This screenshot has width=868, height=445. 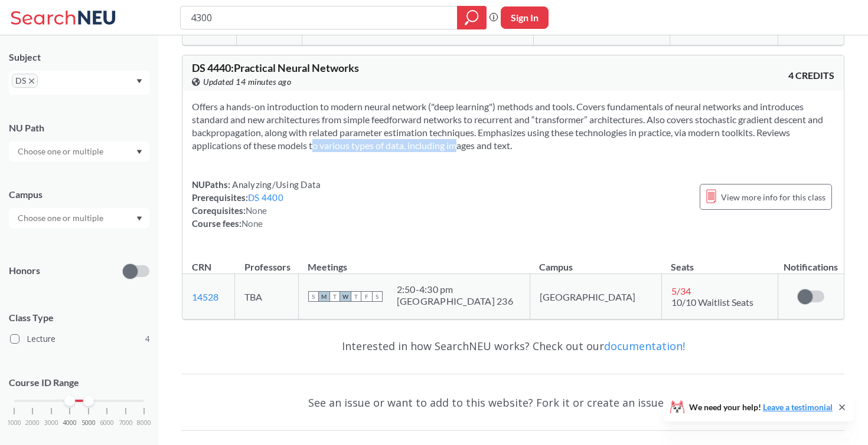 What do you see at coordinates (414, 261) in the screenshot?
I see `th: Meetings` at bounding box center [414, 261].